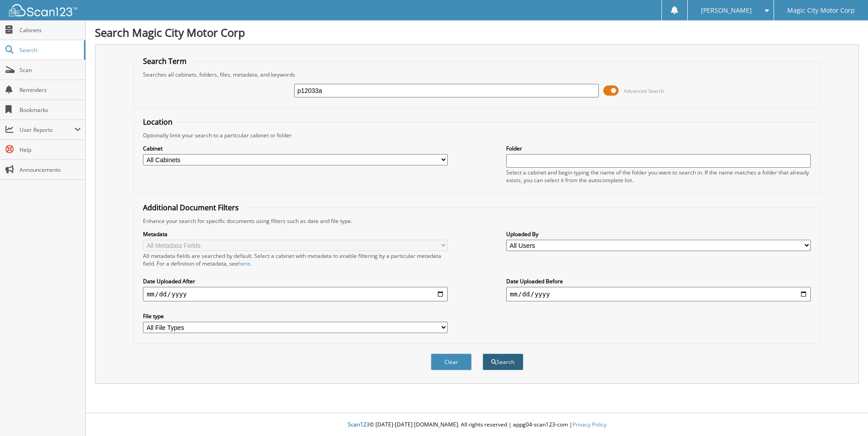  Describe the element at coordinates (50, 70) in the screenshot. I see `span: Scan` at that location.